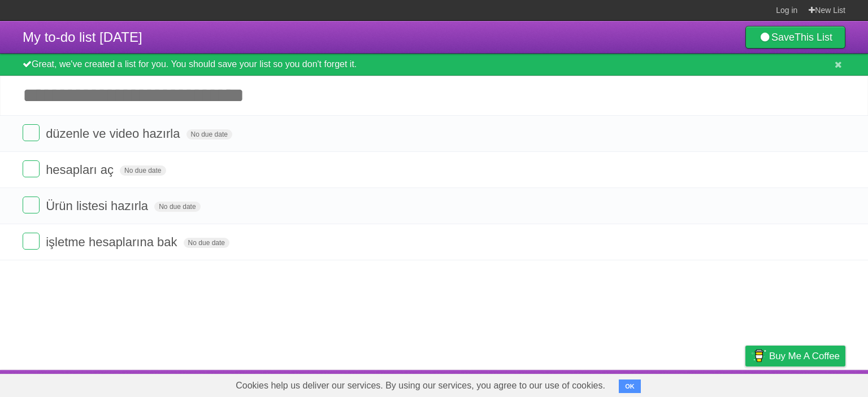 Image resolution: width=868 pixels, height=397 pixels. Describe the element at coordinates (112, 242) in the screenshot. I see `span: işletme hesaplarına bak` at that location.